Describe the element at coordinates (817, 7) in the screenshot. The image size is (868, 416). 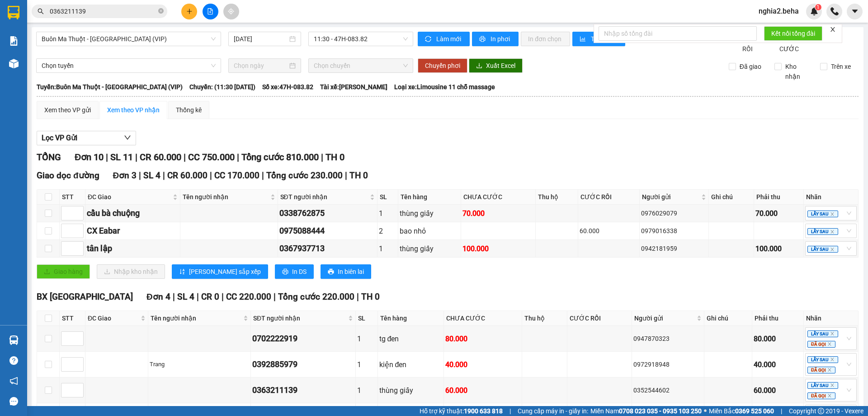
I see `span: 1` at that location.